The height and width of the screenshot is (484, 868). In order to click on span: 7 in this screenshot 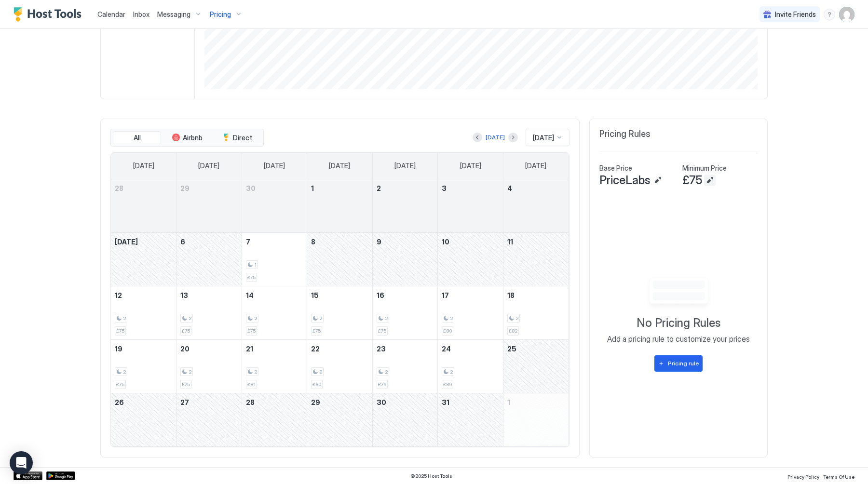, I will do `click(248, 241)`.